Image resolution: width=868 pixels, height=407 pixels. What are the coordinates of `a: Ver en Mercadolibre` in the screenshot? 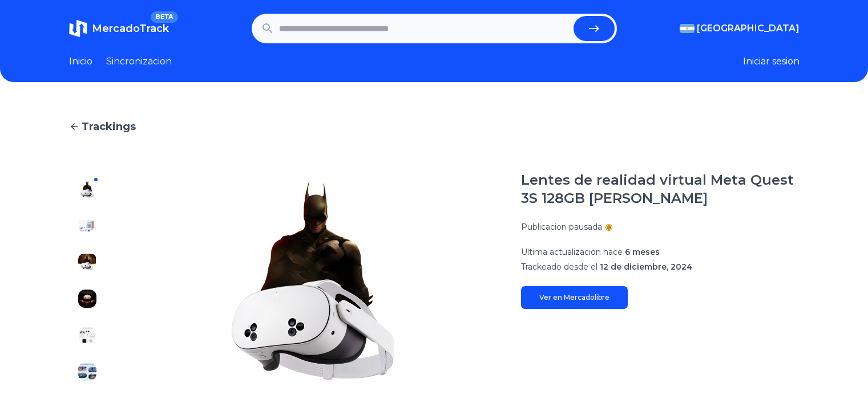 It's located at (574, 298).